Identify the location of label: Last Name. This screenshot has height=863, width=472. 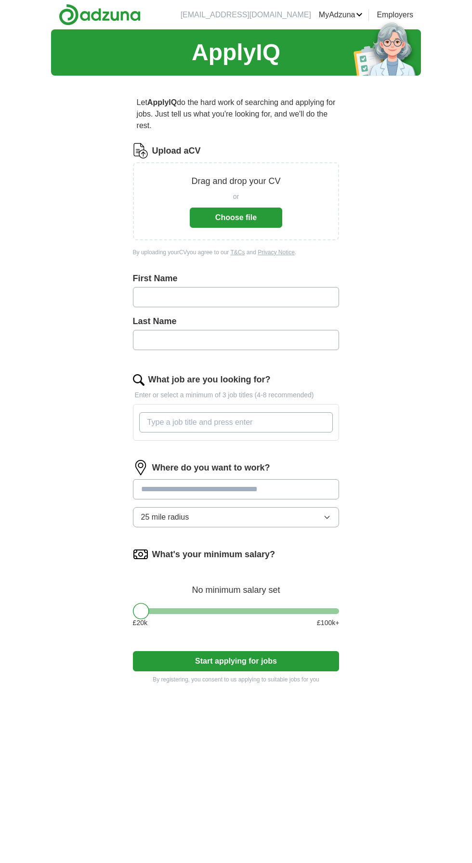
(236, 321).